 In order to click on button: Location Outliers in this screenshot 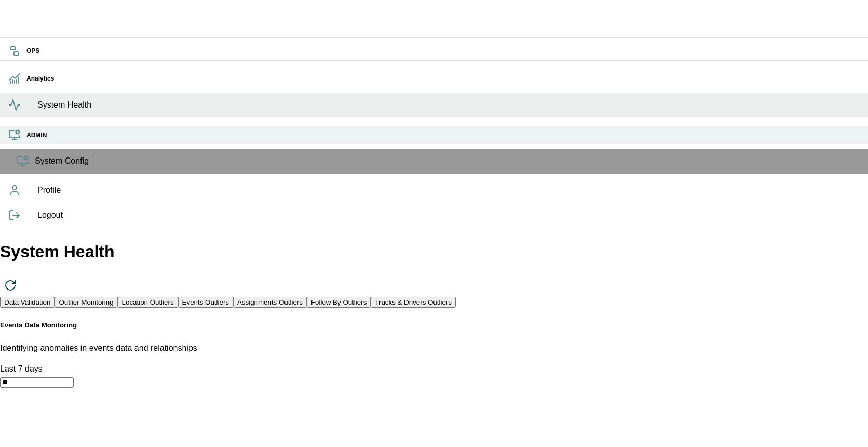, I will do `click(148, 302)`.